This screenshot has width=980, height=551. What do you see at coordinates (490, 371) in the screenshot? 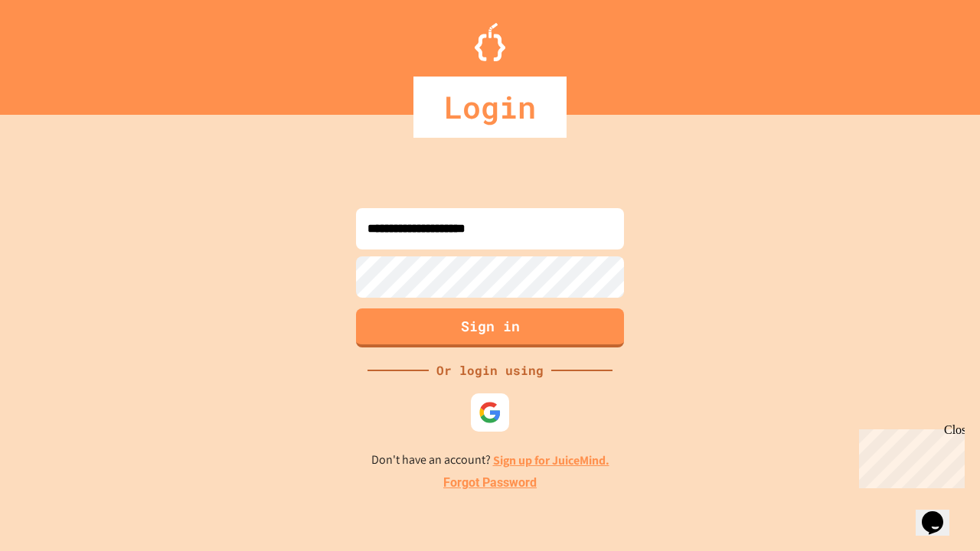
I see `div: Or login using` at bounding box center [490, 371].